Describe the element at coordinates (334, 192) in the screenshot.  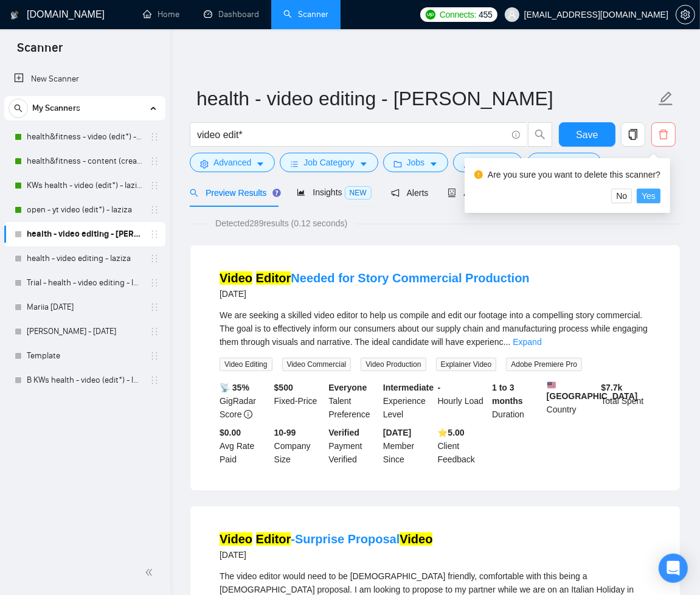
I see `span: Insights` at that location.